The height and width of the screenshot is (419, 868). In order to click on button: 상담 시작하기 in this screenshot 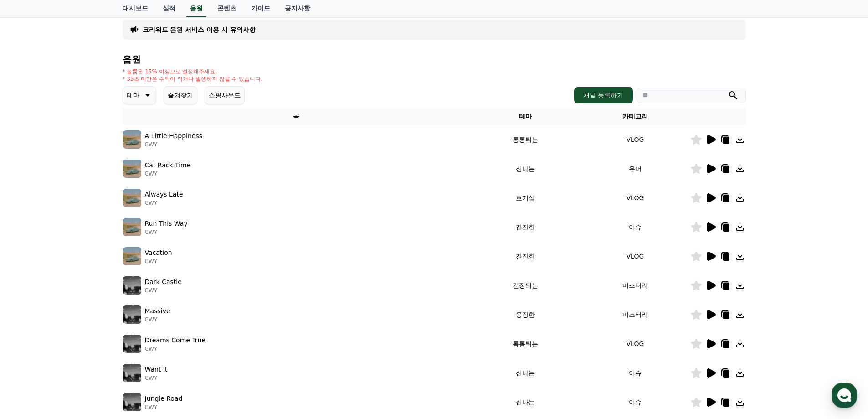, I will do `click(90, 296)`.